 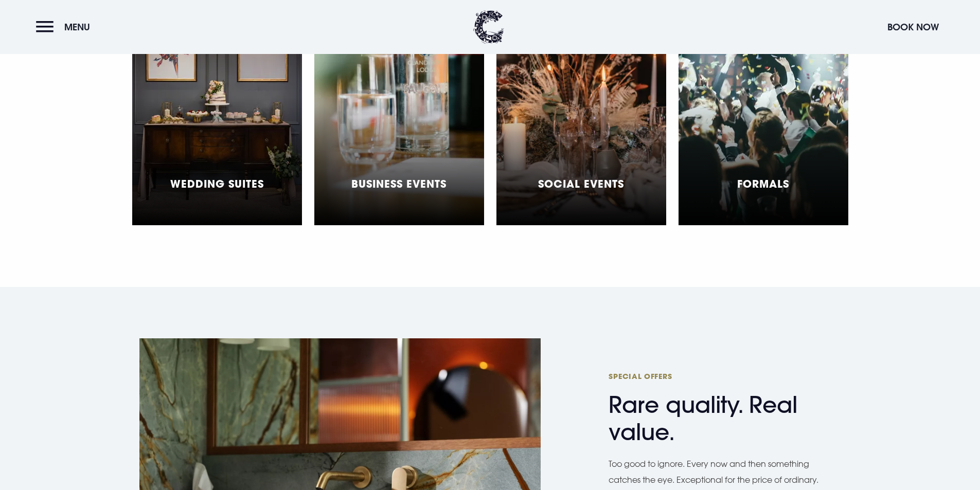 What do you see at coordinates (488, 27) in the screenshot?
I see `img: Clandeboye Lodge` at bounding box center [488, 27].